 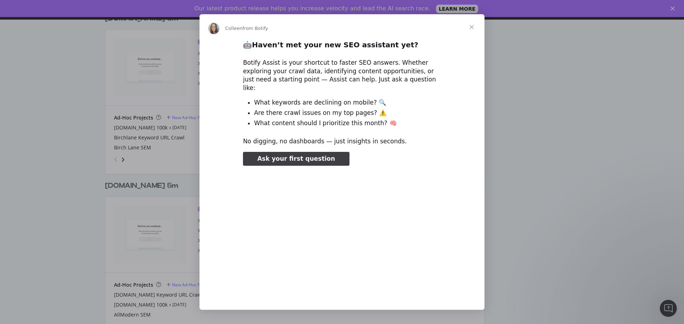 I want to click on li: Are there crawl issues on my top pages? ⚠️, so click(x=347, y=113).